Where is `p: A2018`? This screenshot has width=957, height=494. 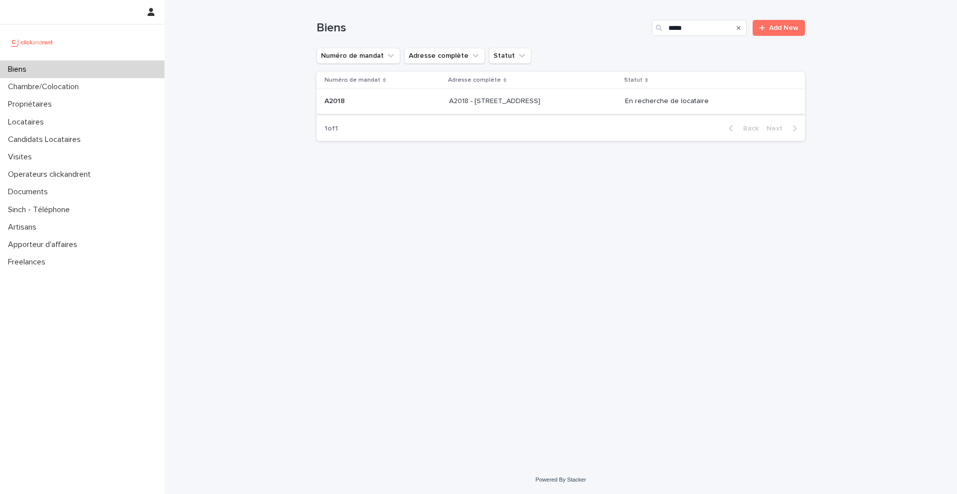
p: A2018 is located at coordinates (335, 100).